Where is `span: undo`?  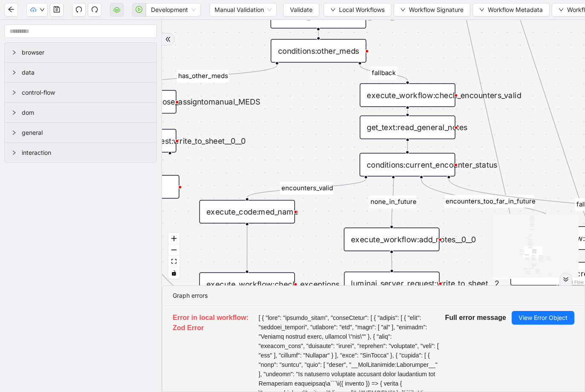
span: undo is located at coordinates (79, 9).